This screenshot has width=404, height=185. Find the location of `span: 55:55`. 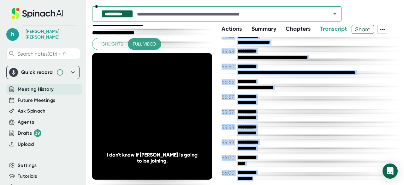

span: 55:55 is located at coordinates (228, 81).